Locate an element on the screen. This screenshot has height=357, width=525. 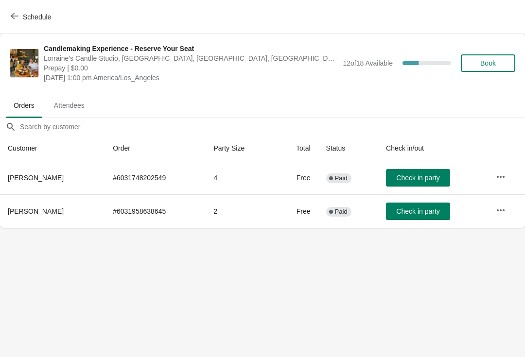
img: Candlemaking Experience - Reserve Your Seat is located at coordinates (24, 63).